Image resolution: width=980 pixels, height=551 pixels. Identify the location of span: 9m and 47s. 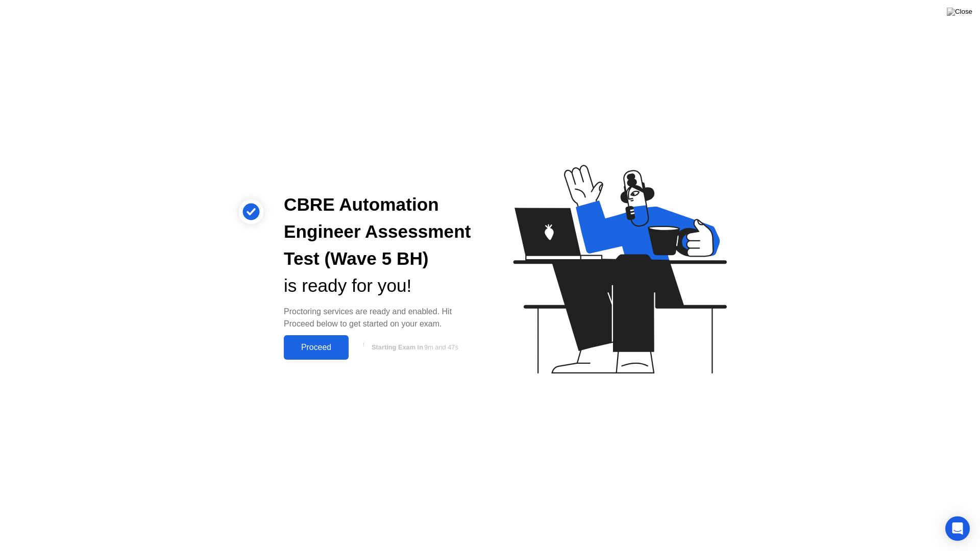
(441, 347).